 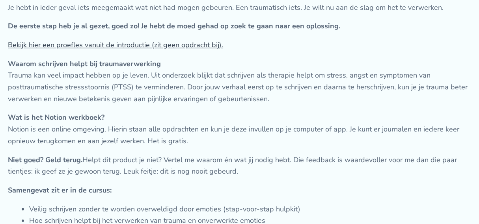 I want to click on strong: Niet goed? Geld terug., so click(x=45, y=160).